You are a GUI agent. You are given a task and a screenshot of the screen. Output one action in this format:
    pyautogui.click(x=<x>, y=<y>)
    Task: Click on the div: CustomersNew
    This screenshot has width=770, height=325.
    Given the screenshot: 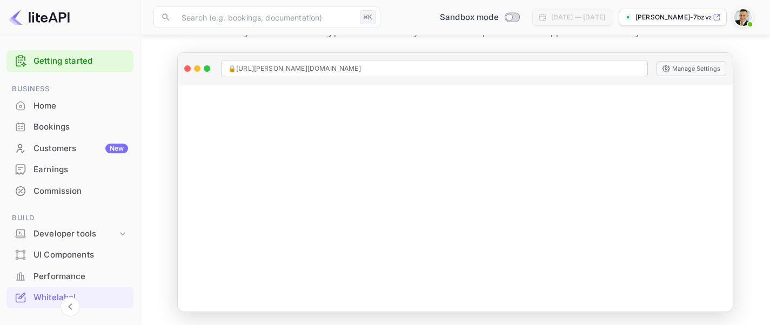 What is the action you would take?
    pyautogui.click(x=70, y=149)
    